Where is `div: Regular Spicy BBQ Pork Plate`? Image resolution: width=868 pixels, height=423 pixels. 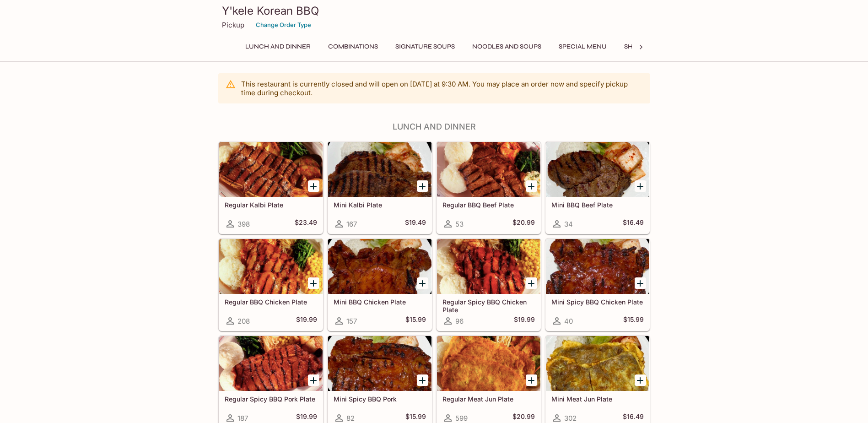
div: Regular Spicy BBQ Pork Plate is located at coordinates (271, 364).